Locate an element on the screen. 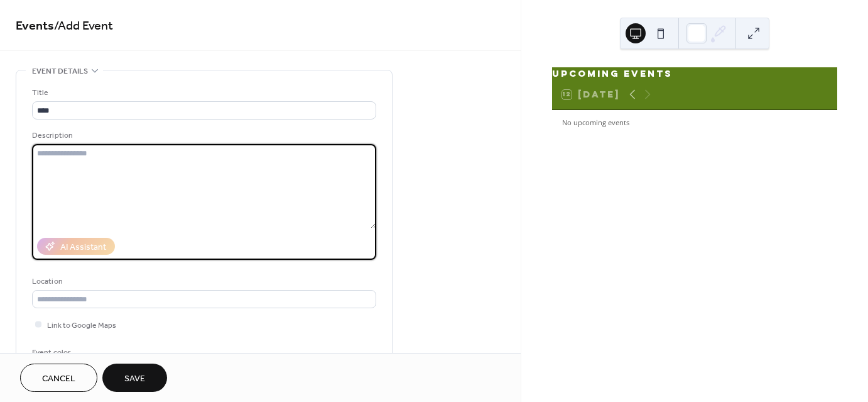 The width and height of the screenshot is (868, 402). button: Save is located at coordinates (134, 377).